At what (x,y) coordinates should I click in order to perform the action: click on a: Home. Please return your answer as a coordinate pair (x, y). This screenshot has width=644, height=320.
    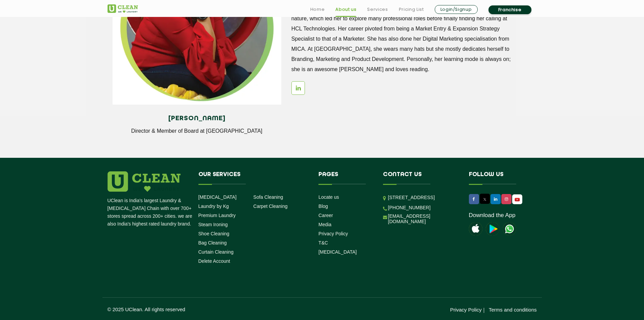
    Looking at the image, I should click on (317, 9).